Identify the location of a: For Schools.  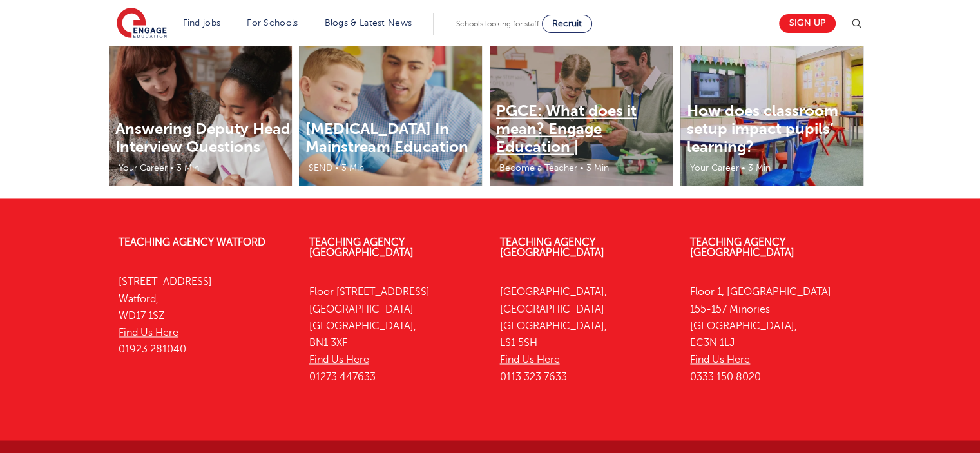
(271, 23).